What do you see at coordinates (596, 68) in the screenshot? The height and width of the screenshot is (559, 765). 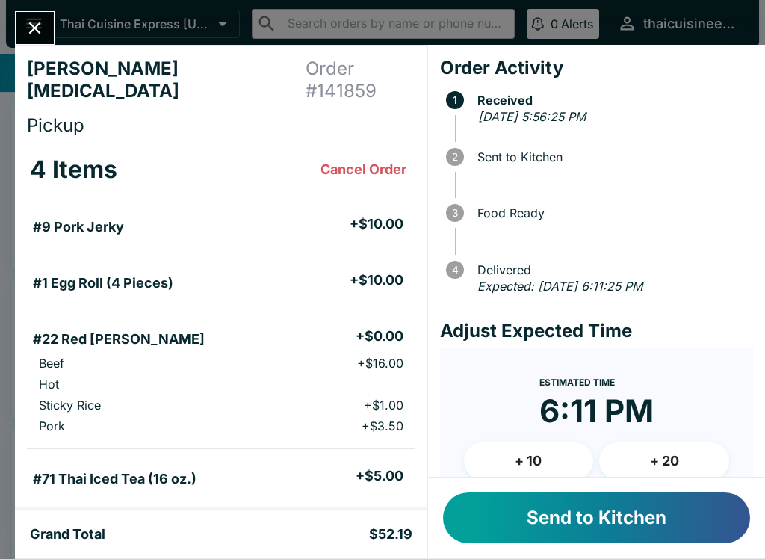 I see `h4: Order Activity` at bounding box center [596, 68].